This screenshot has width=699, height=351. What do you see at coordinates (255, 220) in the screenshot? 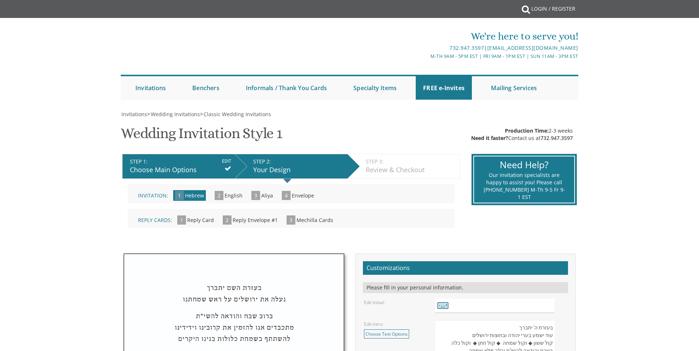
I see `span: Reply Envelope #1` at bounding box center [255, 220].